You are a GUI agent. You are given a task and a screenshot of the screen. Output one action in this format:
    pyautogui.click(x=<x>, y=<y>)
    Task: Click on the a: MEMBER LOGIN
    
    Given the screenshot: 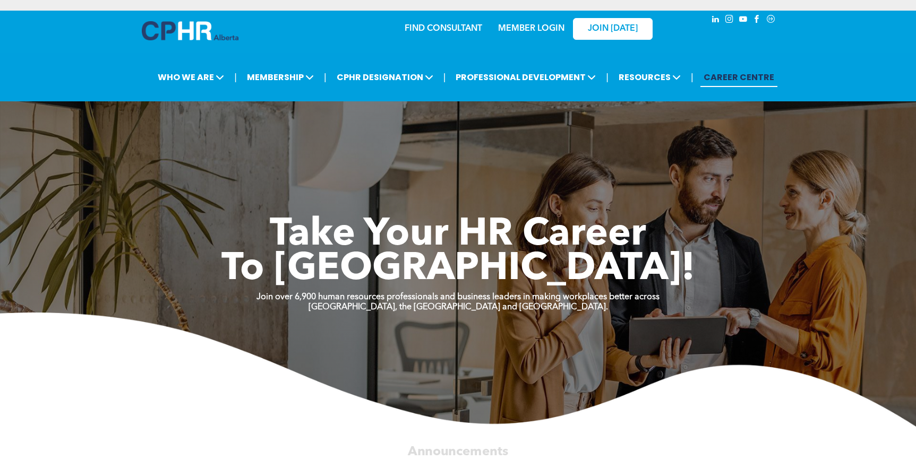 What is the action you would take?
    pyautogui.click(x=531, y=29)
    